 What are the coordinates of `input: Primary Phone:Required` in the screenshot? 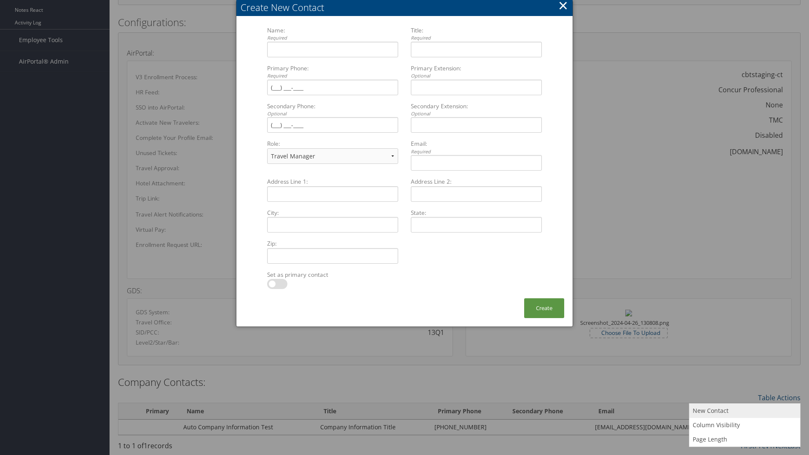 It's located at (332, 87).